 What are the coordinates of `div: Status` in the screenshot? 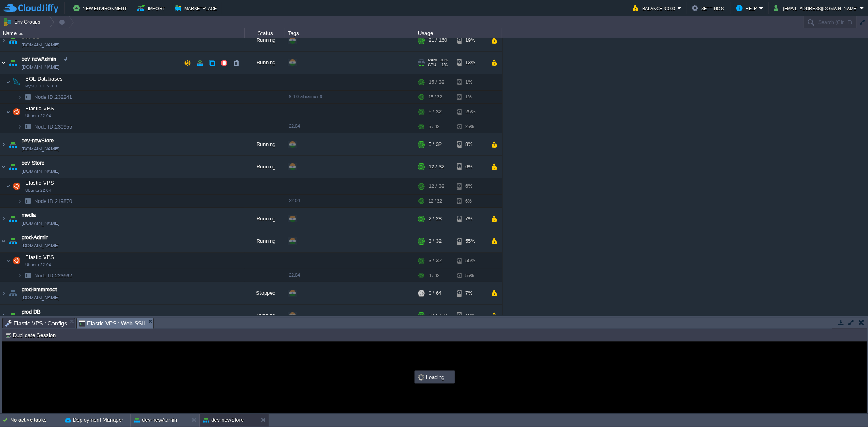 It's located at (265, 33).